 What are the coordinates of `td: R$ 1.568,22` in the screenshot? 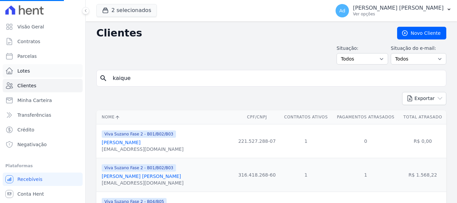 It's located at (422, 175).